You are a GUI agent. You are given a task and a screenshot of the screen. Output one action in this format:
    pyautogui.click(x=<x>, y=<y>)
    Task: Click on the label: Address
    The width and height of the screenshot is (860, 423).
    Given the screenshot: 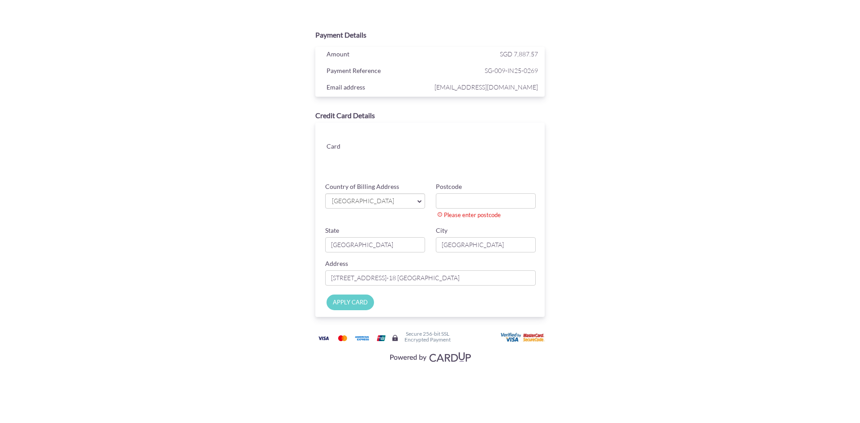 What is the action you would take?
    pyautogui.click(x=336, y=264)
    